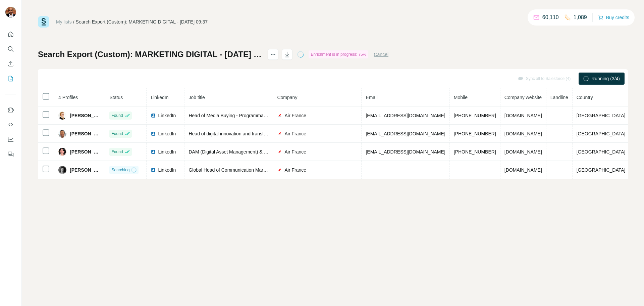  Describe the element at coordinates (371, 97) in the screenshot. I see `span: Email` at that location.